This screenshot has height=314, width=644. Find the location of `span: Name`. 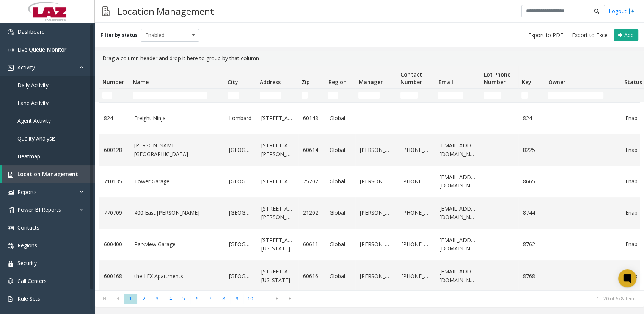

span: Name is located at coordinates (141, 82).